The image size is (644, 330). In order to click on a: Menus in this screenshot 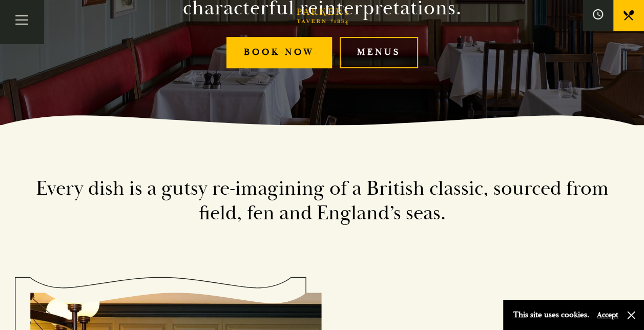, I will do `click(378, 52)`.